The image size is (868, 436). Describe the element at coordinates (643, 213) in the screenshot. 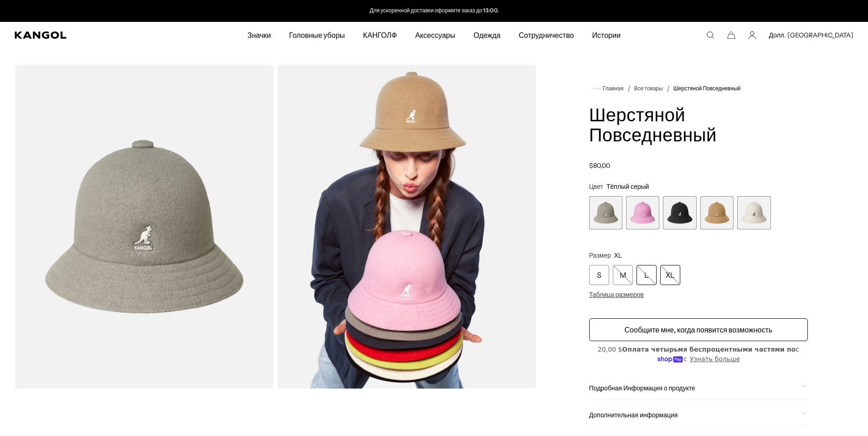

I see `label: Пион Розовый` at that location.